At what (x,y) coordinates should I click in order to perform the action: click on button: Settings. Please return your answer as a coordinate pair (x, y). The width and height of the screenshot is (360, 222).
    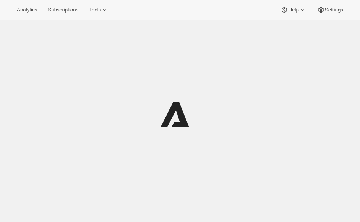
    Looking at the image, I should click on (330, 10).